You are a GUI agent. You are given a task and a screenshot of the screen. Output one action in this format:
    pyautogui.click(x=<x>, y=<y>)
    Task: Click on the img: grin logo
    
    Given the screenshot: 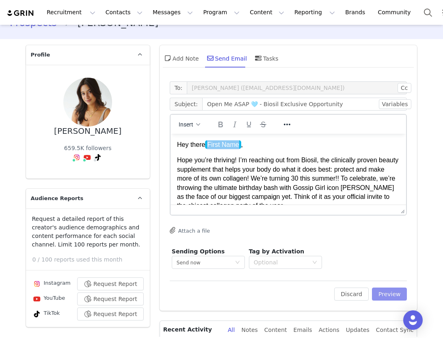 What is the action you would take?
    pyautogui.click(x=21, y=13)
    